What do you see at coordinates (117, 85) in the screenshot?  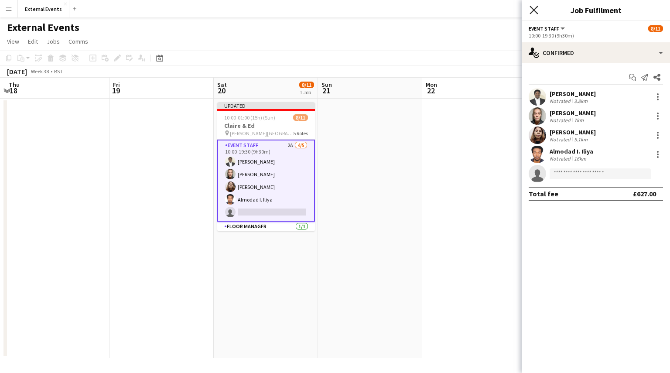 I see `span: Fri` at bounding box center [117, 85].